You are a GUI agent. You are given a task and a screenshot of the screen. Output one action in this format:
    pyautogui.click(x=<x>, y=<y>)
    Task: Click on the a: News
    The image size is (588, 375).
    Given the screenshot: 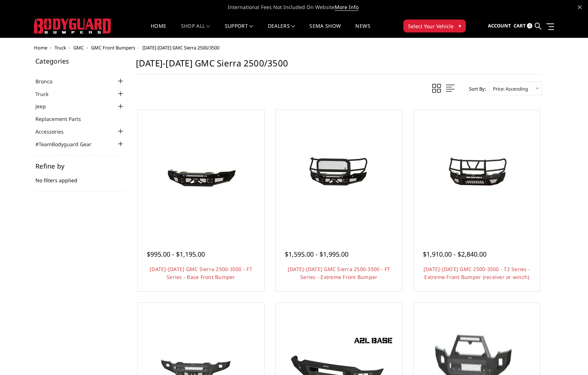 What is the action you would take?
    pyautogui.click(x=363, y=30)
    